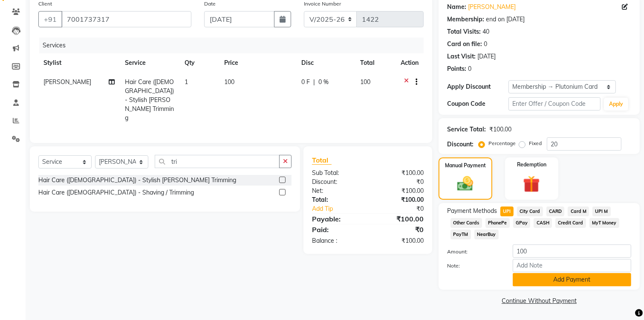  I want to click on input: Search or Scan, so click(217, 161).